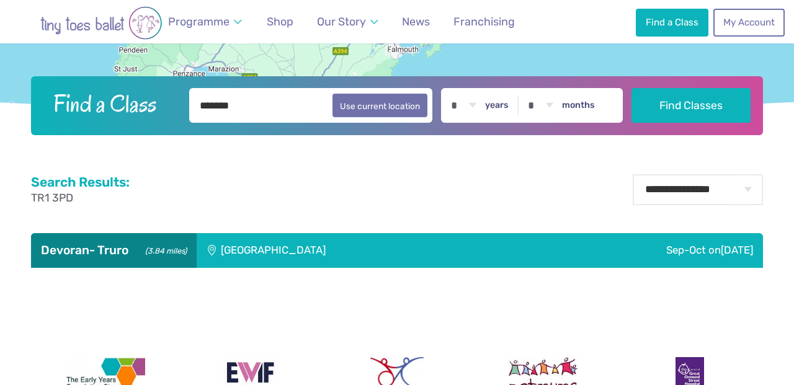  Describe the element at coordinates (164, 249) in the screenshot. I see `small: (3.84 miles)` at that location.